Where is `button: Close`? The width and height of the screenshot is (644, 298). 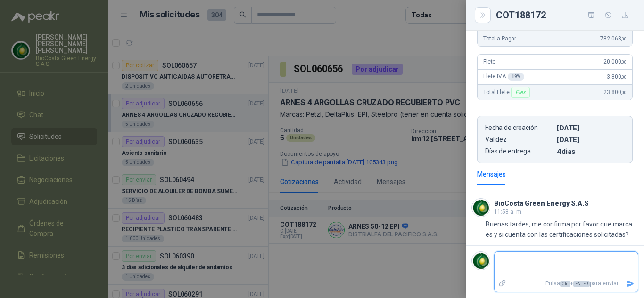
button: Close is located at coordinates (482, 15).